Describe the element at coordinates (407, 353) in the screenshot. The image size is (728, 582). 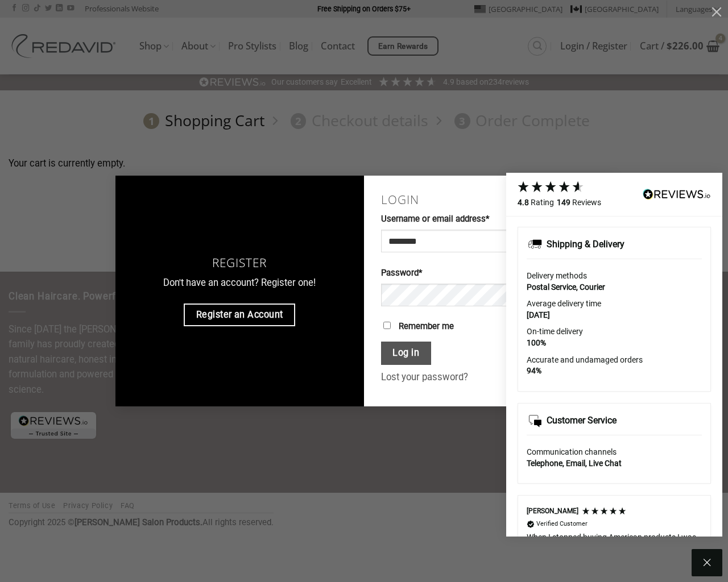
I see `button: Log in` at that location.